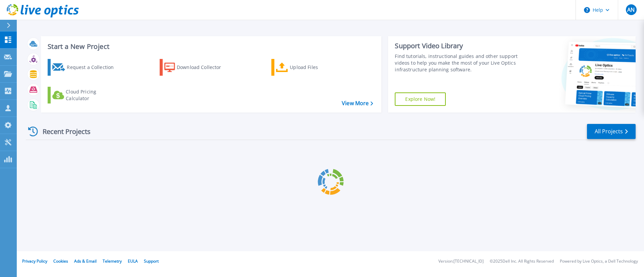  Describe the element at coordinates (458, 63) in the screenshot. I see `div: Find tutorials, instructional guides and other support videos to help you make the most of your L...` at that location.